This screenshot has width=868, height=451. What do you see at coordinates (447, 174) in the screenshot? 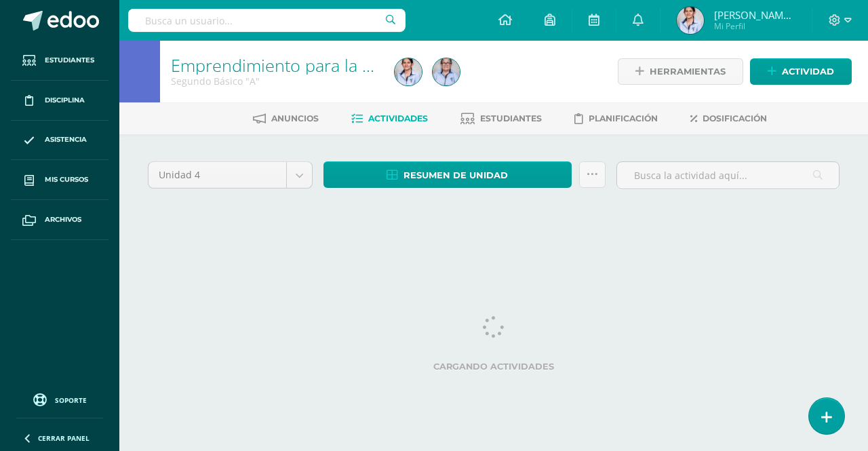
I see `a: Resumen de unidad` at bounding box center [447, 174].